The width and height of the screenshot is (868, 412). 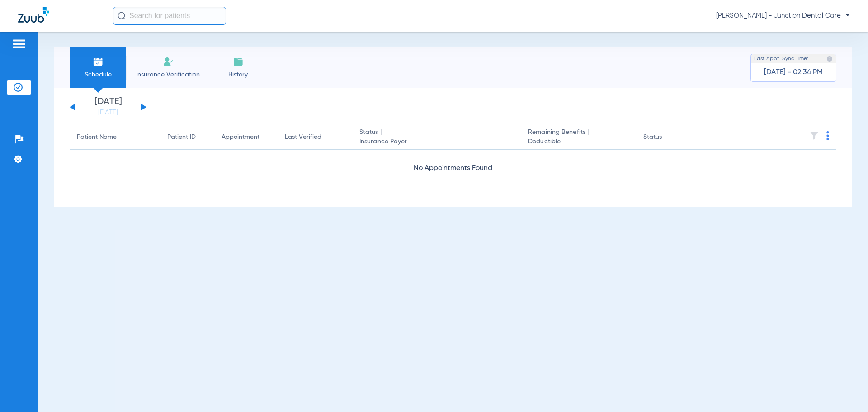 What do you see at coordinates (98, 75) in the screenshot?
I see `span: Schedule` at bounding box center [98, 75].